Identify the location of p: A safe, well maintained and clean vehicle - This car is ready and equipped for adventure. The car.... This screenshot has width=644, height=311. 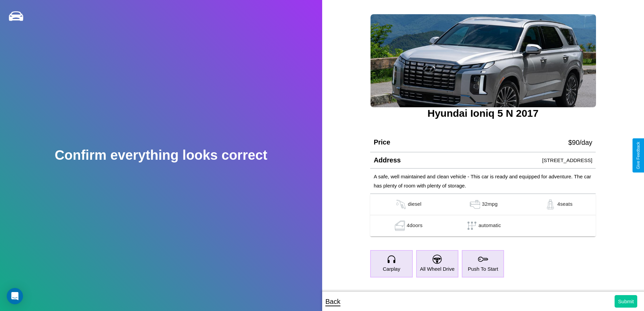
(483, 181).